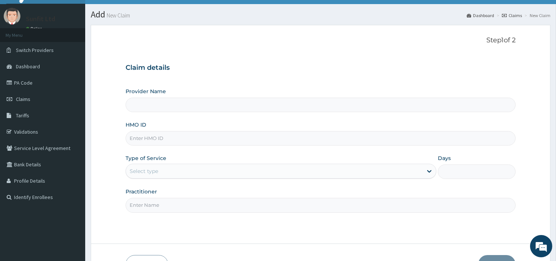 The image size is (556, 261). What do you see at coordinates (321, 68) in the screenshot?
I see `h3: Claim details` at bounding box center [321, 68].